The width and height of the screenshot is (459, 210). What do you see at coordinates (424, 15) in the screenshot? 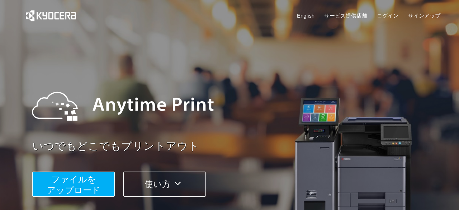
I see `a: サインアップ` at bounding box center [424, 15].